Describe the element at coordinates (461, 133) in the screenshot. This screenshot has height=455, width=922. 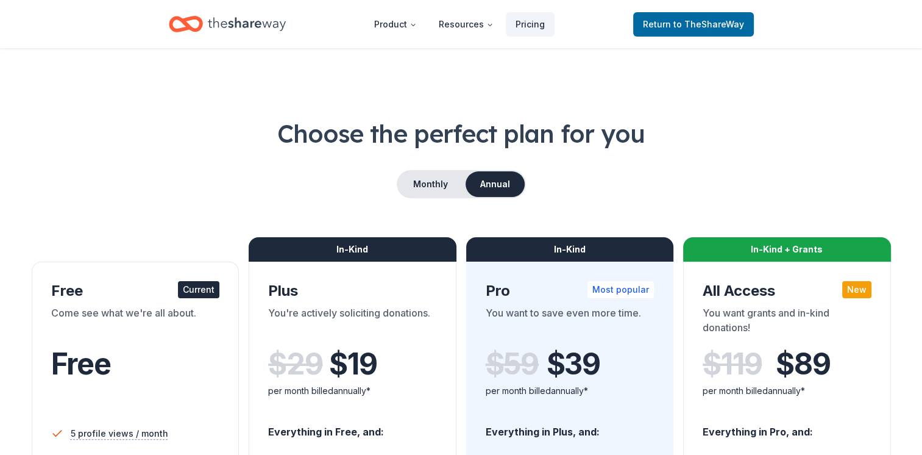
I see `h1: Choose the perfect plan for you` at that location.